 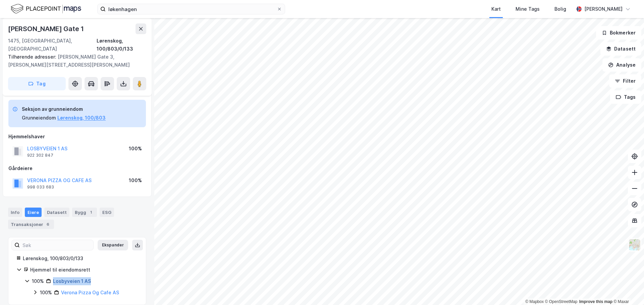 What do you see at coordinates (77, 137) in the screenshot?
I see `div: Hjemmelshaver` at bounding box center [77, 137].